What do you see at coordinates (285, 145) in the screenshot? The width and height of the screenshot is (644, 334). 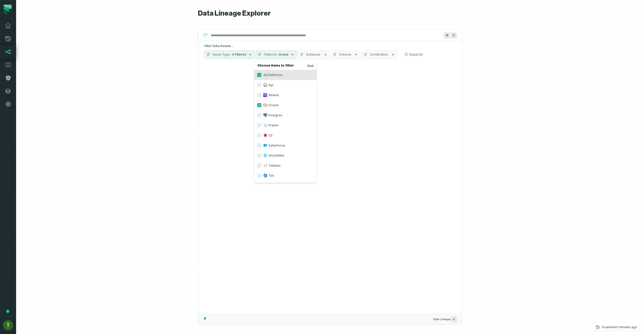 I see `label: Salesforce` at bounding box center [285, 145].